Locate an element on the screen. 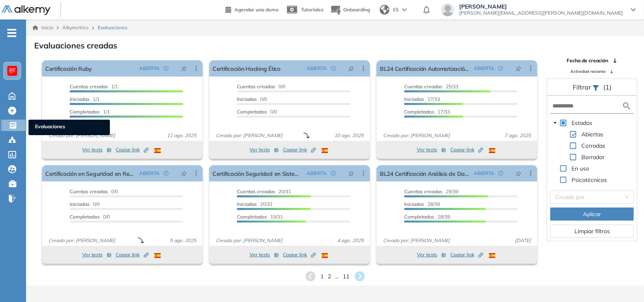 Image resolution: width=644 pixels, height=302 pixels. span: 4 ago. 2025 is located at coordinates (350, 241).